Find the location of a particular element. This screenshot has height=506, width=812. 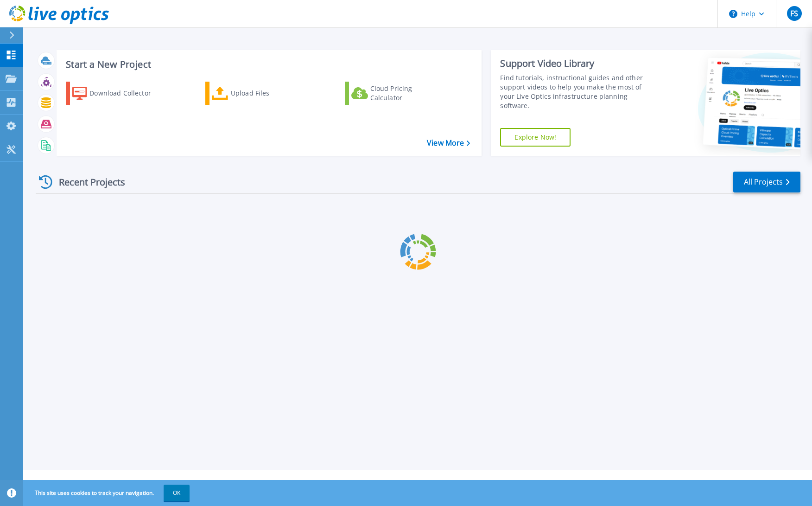

div: Find tutorials, instructional guides and other support videos to help you make the most of your L... is located at coordinates (579, 92).